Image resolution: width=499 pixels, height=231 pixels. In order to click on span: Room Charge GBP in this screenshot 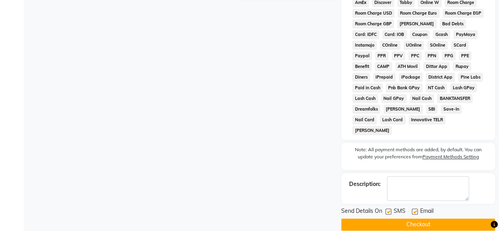, I will do `click(373, 24)`.